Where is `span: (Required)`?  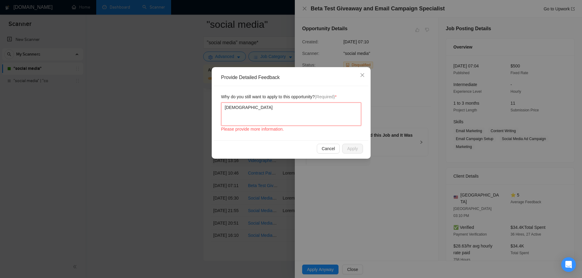 span: (Required) is located at coordinates (325, 97).